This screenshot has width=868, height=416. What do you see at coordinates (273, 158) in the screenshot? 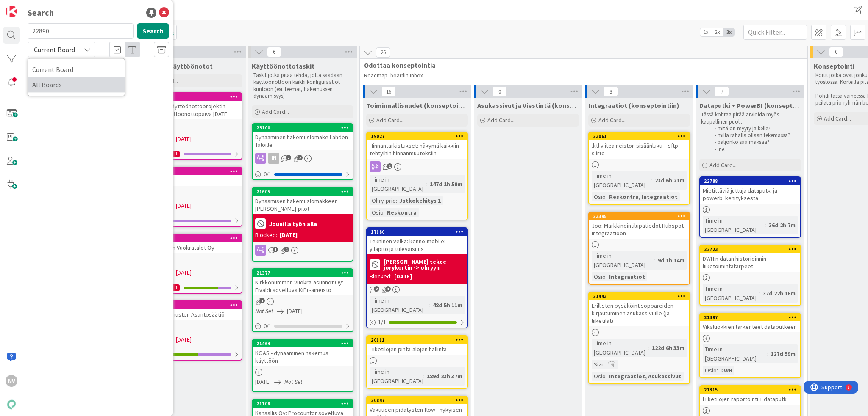
I see `div: IN` at bounding box center [273, 158].